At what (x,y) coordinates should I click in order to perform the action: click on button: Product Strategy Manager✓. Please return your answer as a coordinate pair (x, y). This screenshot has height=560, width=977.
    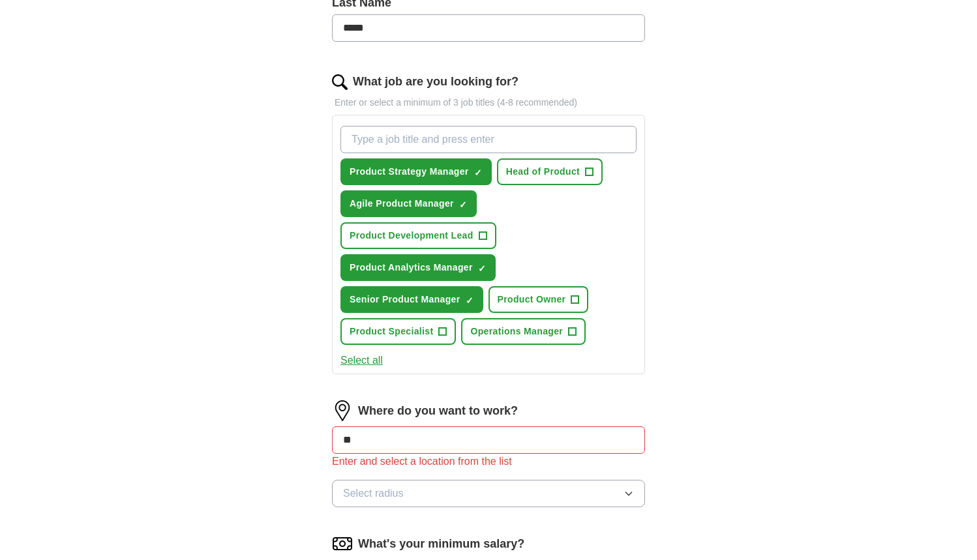
    Looking at the image, I should click on (416, 172).